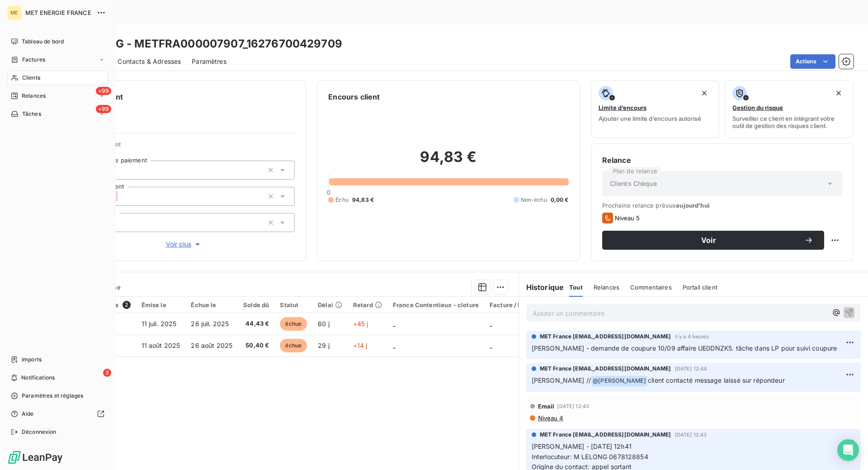 The height and width of the screenshot is (470, 868). What do you see at coordinates (651, 287) in the screenshot?
I see `span: Commentaires` at bounding box center [651, 287].